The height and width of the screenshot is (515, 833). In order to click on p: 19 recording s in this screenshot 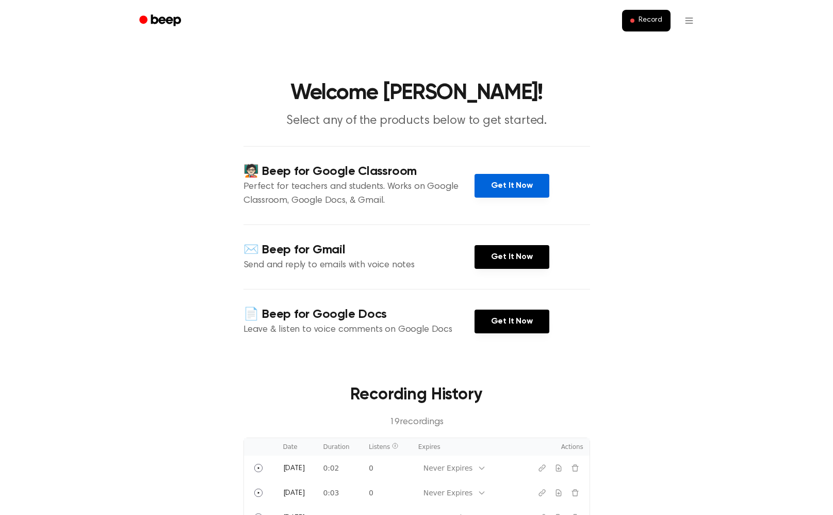, I will do `click(417, 422)`.